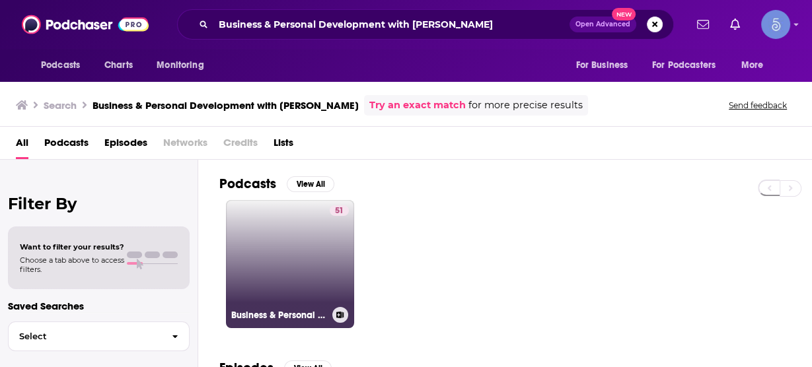  Describe the element at coordinates (775, 24) in the screenshot. I see `button: Show profile menu` at that location.